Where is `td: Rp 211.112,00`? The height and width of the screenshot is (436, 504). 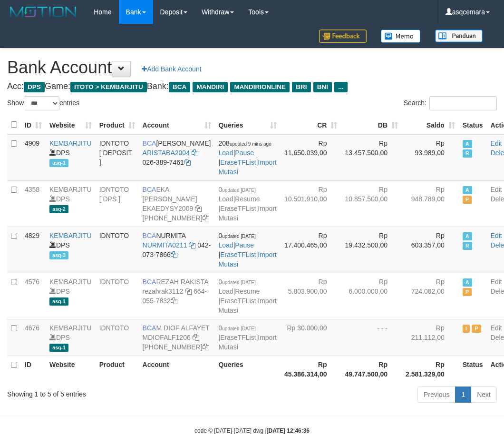 td: Rp 211.112,00 is located at coordinates (431, 337).